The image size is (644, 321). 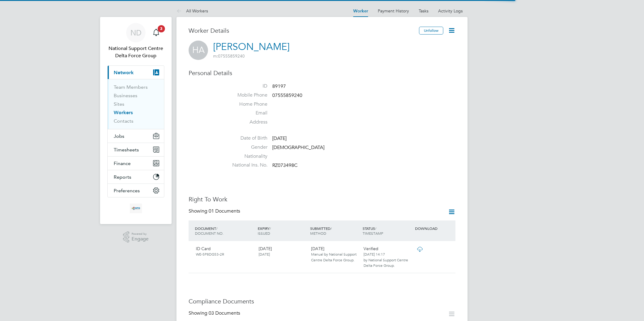 What do you see at coordinates (285, 166) in the screenshot?
I see `span: RZ073498C` at bounding box center [285, 166].